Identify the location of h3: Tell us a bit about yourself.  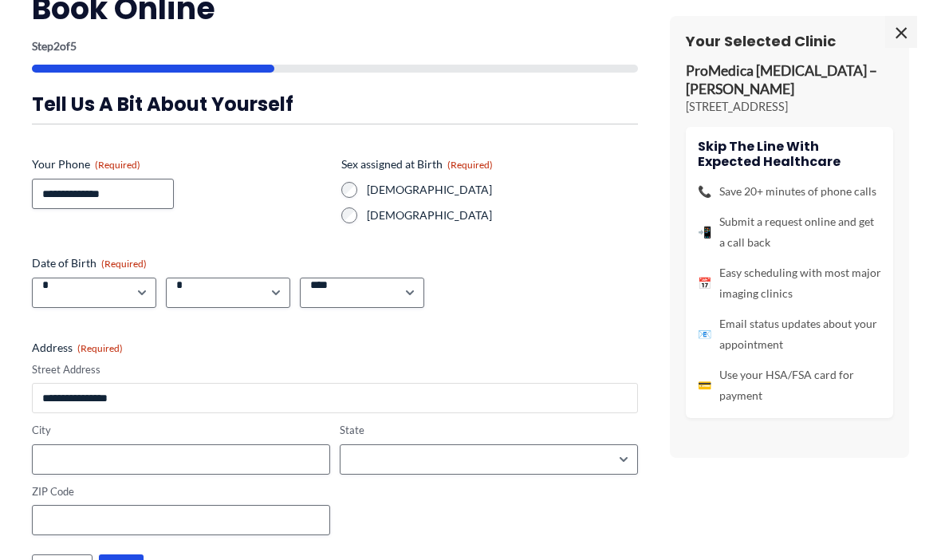
(335, 104).